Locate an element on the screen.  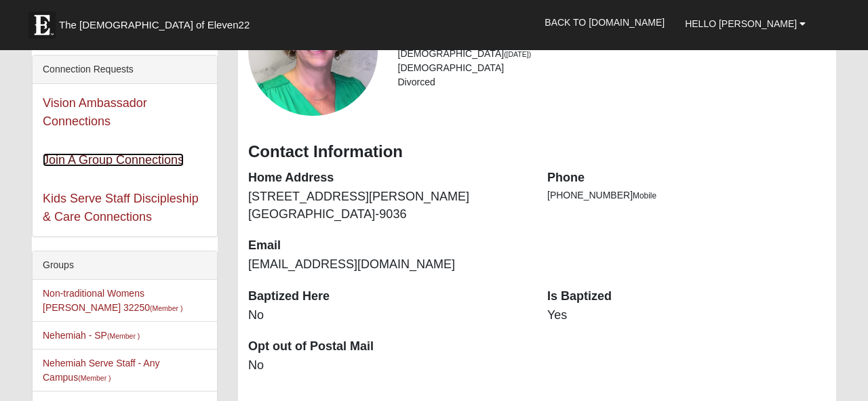
a: Vision Ambassador Connections is located at coordinates (95, 112).